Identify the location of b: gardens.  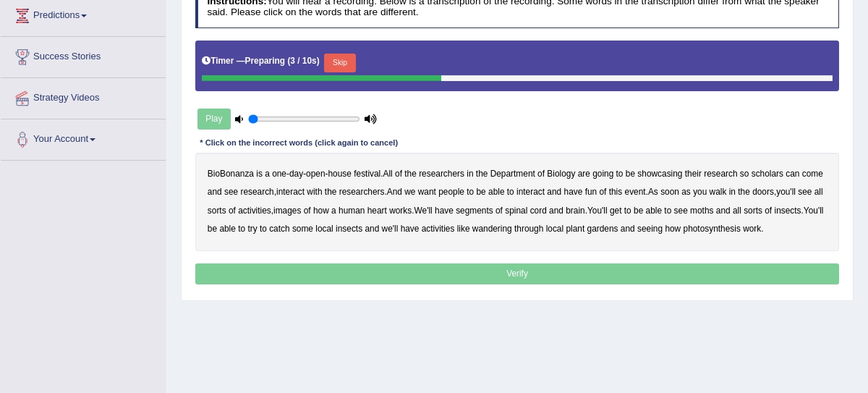
(602, 229).